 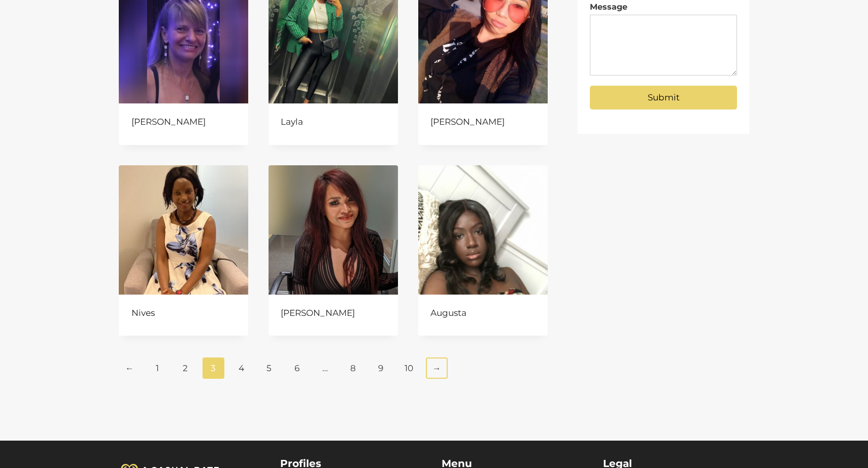 What do you see at coordinates (333, 230) in the screenshot?
I see `img: Lin` at bounding box center [333, 230].